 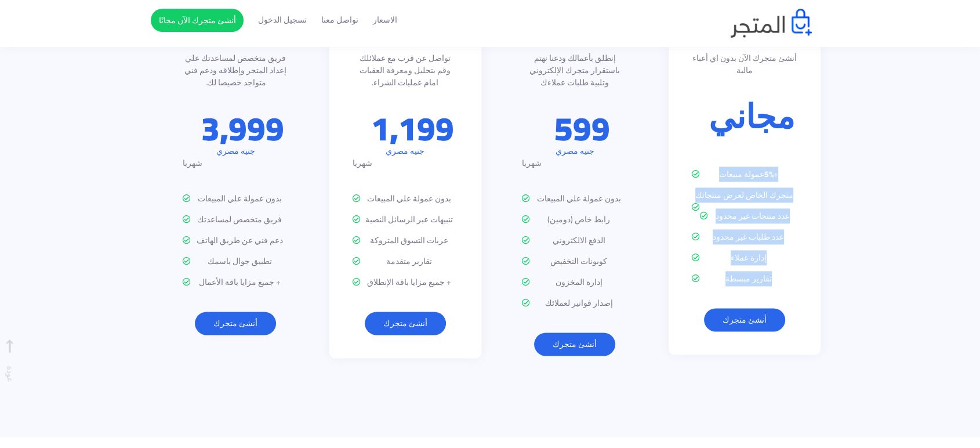 I want to click on p: 1,199, so click(x=413, y=128).